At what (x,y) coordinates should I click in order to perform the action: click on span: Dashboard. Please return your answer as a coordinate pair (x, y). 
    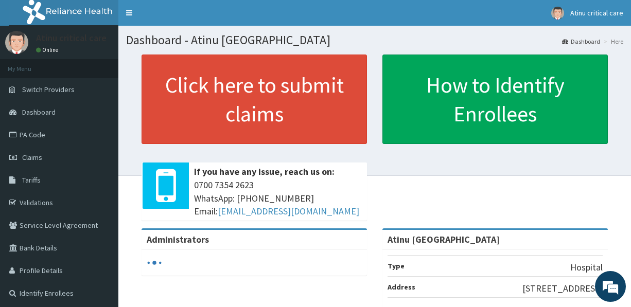
    Looking at the image, I should click on (39, 112).